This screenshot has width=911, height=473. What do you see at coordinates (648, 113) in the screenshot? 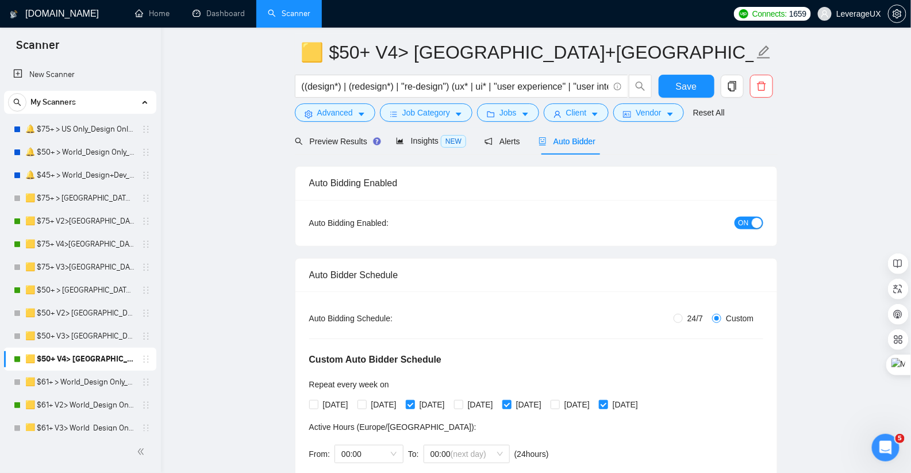
I see `button: idcardVendorcaret-down` at bounding box center [648, 113].